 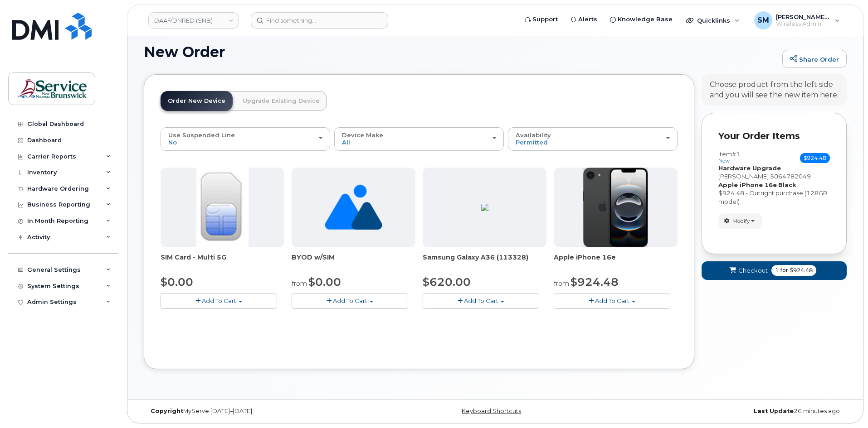 I want to click on strong: Black, so click(x=787, y=185).